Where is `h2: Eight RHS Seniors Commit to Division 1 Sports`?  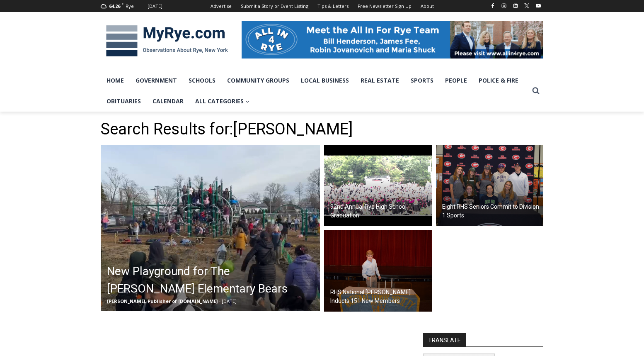
h2: Eight RHS Seniors Commit to Division 1 Sports is located at coordinates (492, 211).